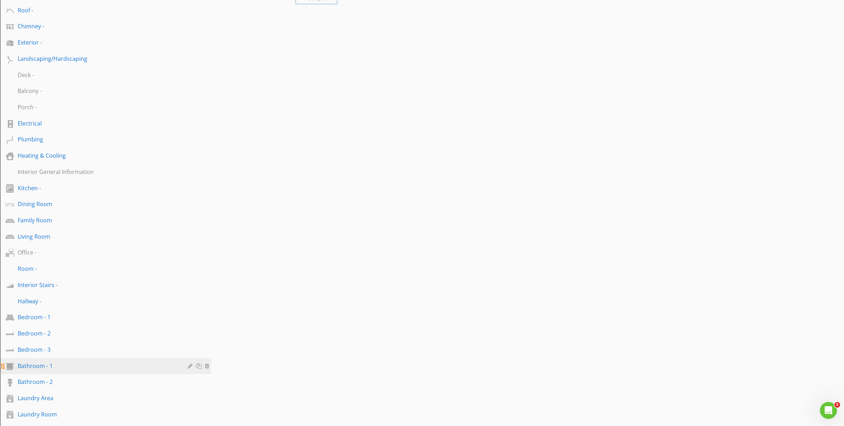  What do you see at coordinates (98, 333) in the screenshot?
I see `div: Bedroom - 2` at bounding box center [98, 333].